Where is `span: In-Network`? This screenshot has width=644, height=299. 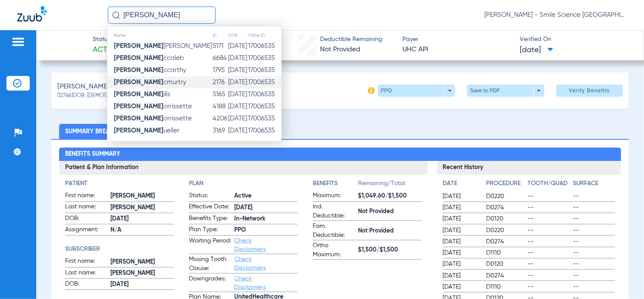
span: In-Network is located at coordinates (265, 219).